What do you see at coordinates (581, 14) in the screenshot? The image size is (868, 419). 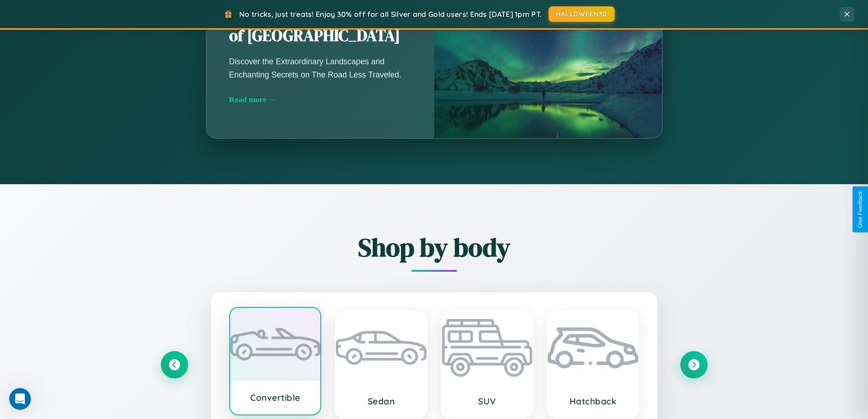 I see `button: HALLOWEEN30` at bounding box center [581, 14].